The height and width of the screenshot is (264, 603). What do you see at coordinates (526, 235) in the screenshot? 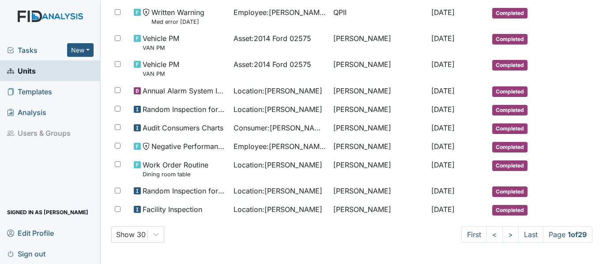
I see `nav: task-pagination` at bounding box center [526, 235].